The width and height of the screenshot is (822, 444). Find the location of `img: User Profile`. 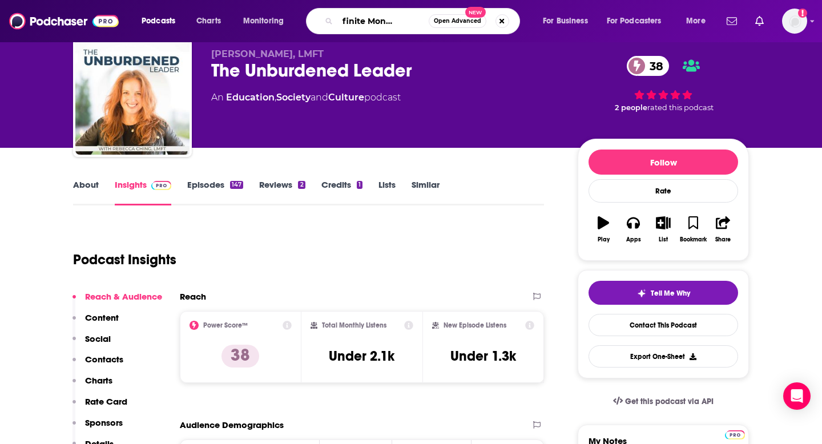

img: User Profile is located at coordinates (794, 21).